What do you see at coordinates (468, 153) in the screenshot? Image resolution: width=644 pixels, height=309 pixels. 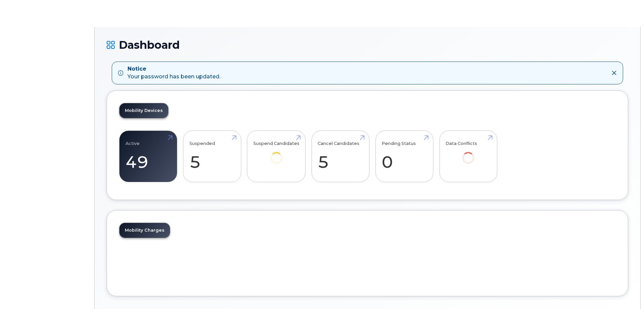 I see `a: Data Conflicts` at bounding box center [468, 153].